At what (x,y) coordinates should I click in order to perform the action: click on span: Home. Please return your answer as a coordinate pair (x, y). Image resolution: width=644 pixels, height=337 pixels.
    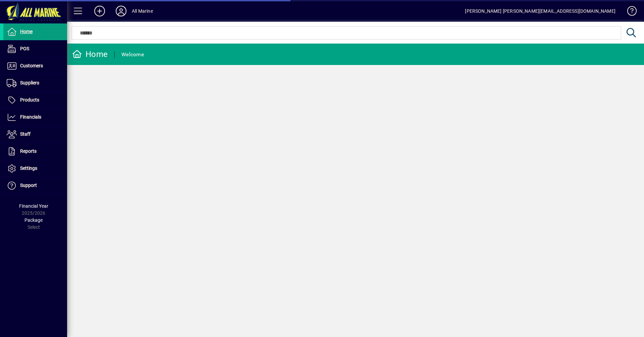
    Looking at the image, I should click on (26, 31).